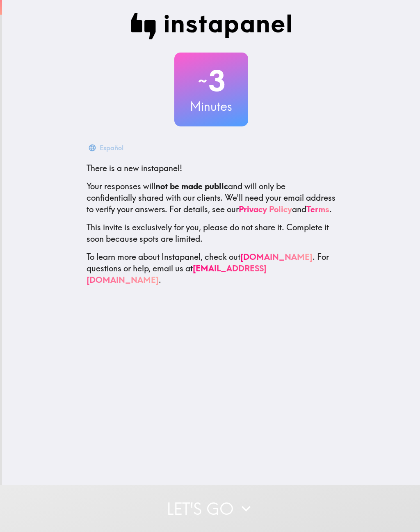 This screenshot has width=420, height=532. I want to click on p: Your responses will and will only be confidentially shared with our clients. We'll need your emai..., so click(211, 198).